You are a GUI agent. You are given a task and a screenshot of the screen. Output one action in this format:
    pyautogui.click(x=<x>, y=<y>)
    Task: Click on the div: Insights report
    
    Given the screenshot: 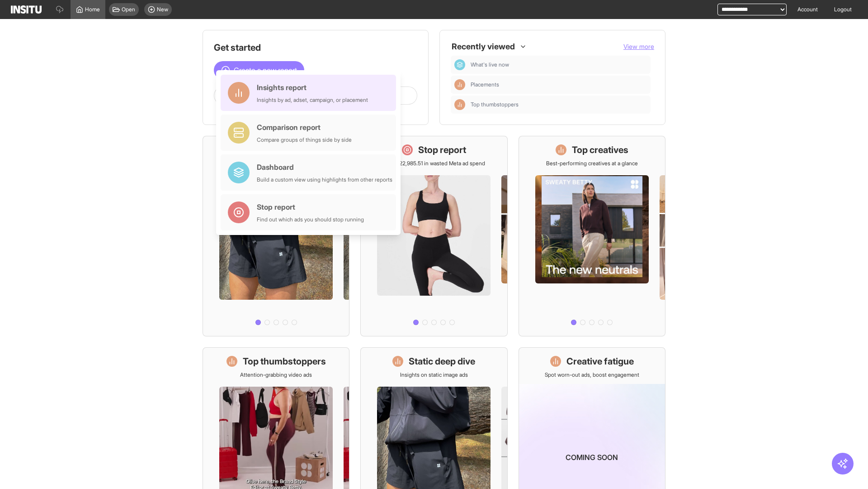 What is the action you would take?
    pyautogui.click(x=313, y=88)
    